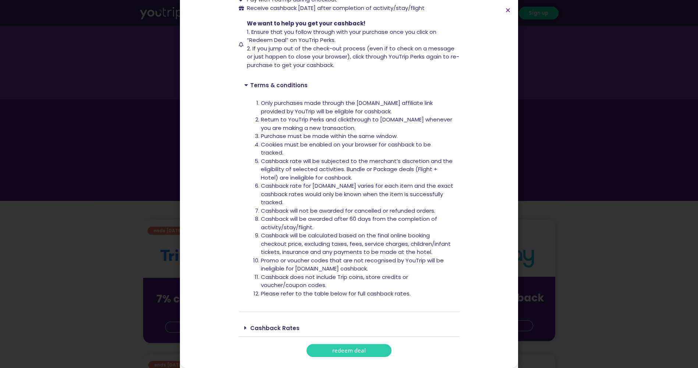 The image size is (698, 368). I want to click on span: 1. Ensure that you follow through with your purchase once you click on “Redeem Deal” on YouTrip P..., so click(342, 36).